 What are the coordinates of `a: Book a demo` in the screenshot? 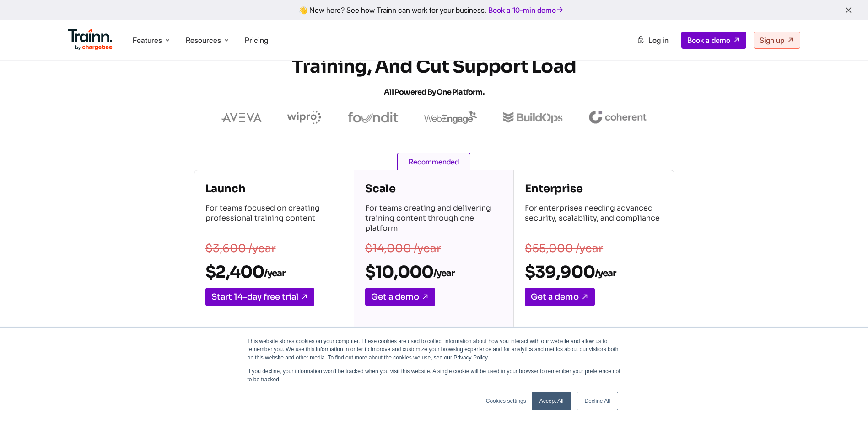 It's located at (714, 40).